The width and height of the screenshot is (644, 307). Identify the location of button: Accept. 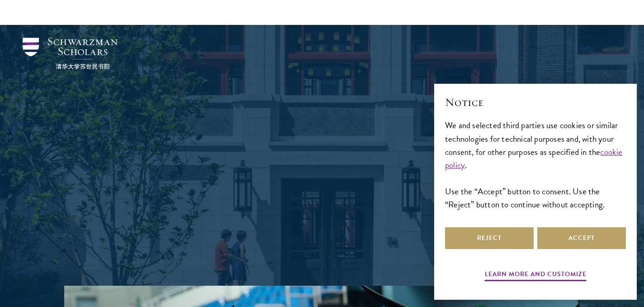
(582, 238).